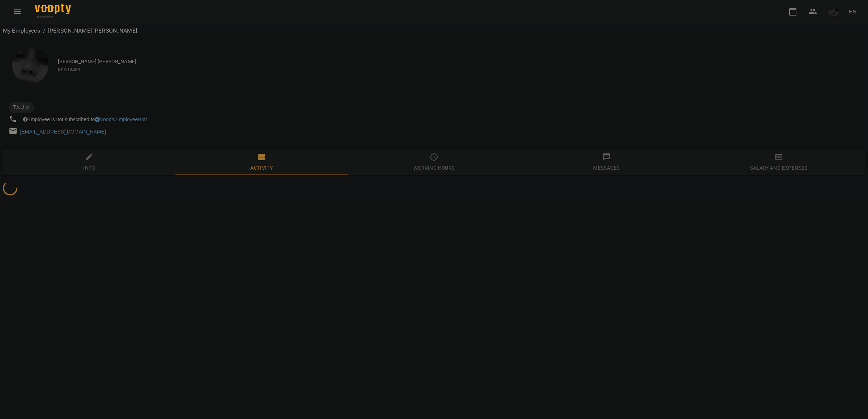 Image resolution: width=868 pixels, height=419 pixels. What do you see at coordinates (606, 168) in the screenshot?
I see `div: Messages` at bounding box center [606, 168].